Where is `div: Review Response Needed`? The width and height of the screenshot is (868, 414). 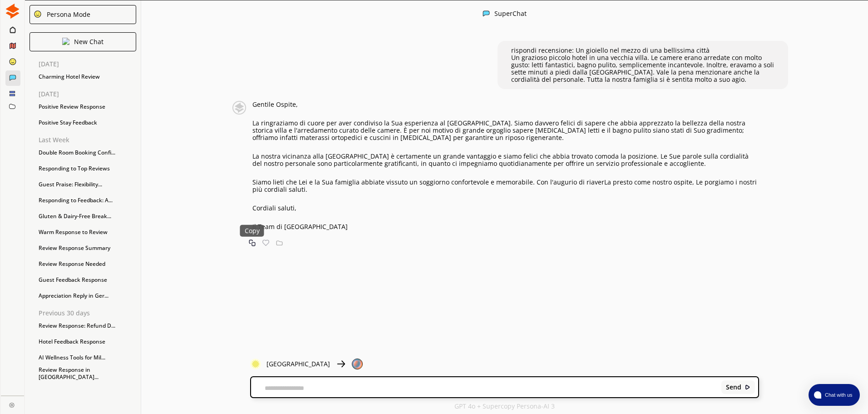
div: Review Response Needed is located at coordinates (87, 264).